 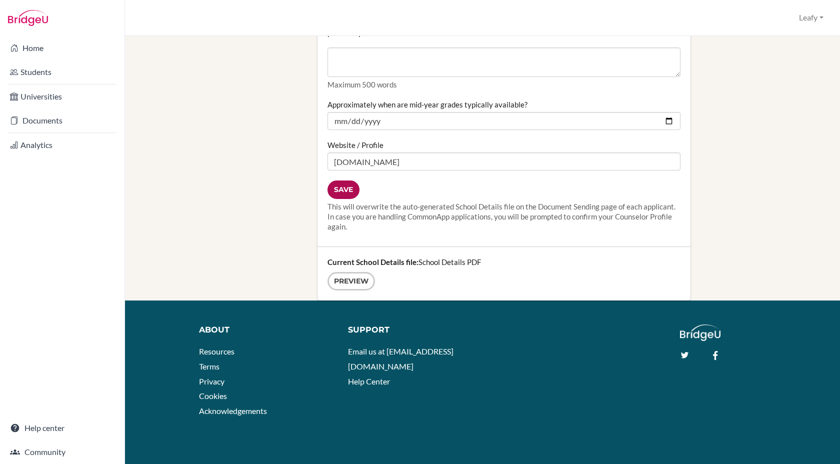 What do you see at coordinates (62, 452) in the screenshot?
I see `a: Community` at bounding box center [62, 452].